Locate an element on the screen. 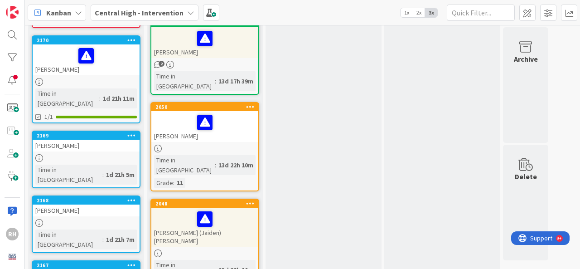  img: avatar is located at coordinates (12, 256).